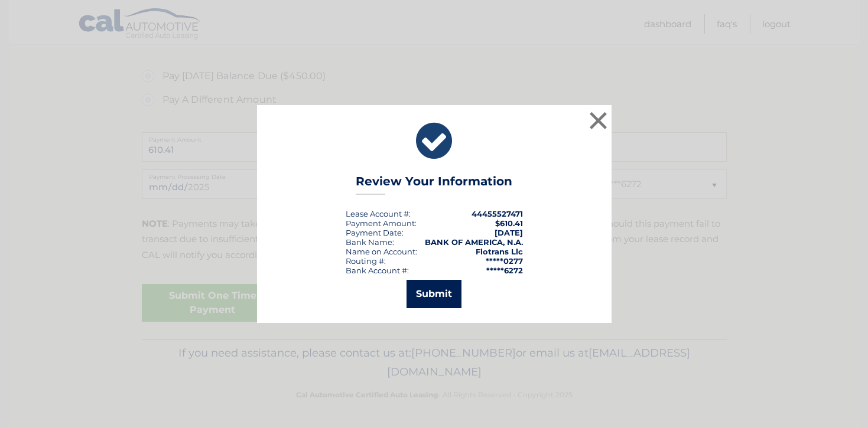 Image resolution: width=868 pixels, height=428 pixels. I want to click on strong: Flotrans Llc, so click(499, 252).